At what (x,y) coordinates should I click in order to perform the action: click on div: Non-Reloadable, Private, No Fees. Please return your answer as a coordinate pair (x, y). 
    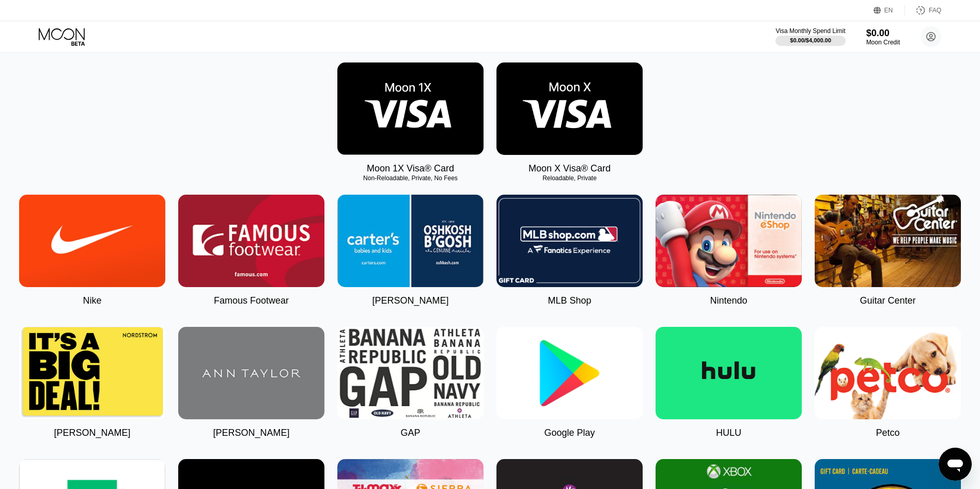
    Looking at the image, I should click on (410, 178).